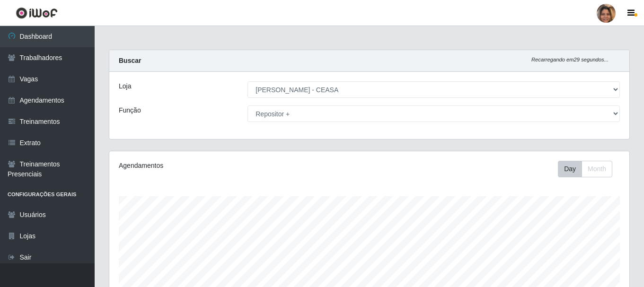  I want to click on label: Função, so click(130, 110).